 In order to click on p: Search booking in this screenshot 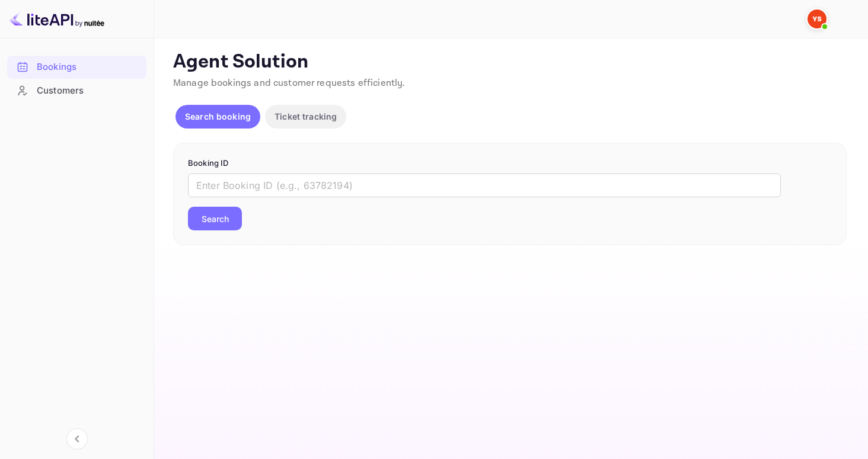, I will do `click(217, 116)`.